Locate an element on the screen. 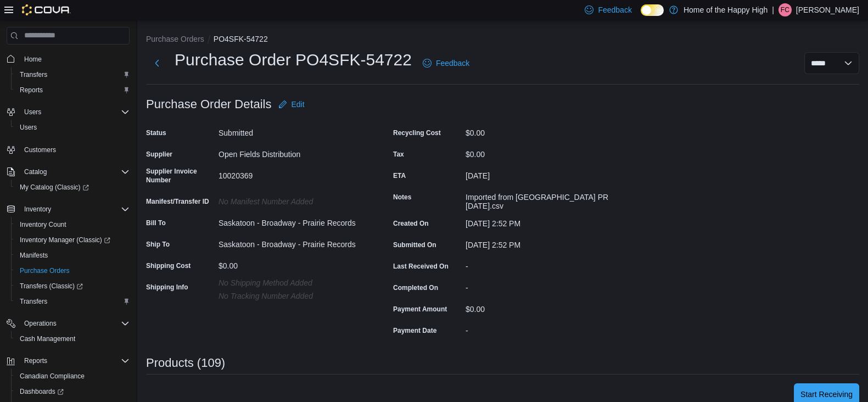 Image resolution: width=868 pixels, height=402 pixels. button: Purchase Orders is located at coordinates (72, 271).